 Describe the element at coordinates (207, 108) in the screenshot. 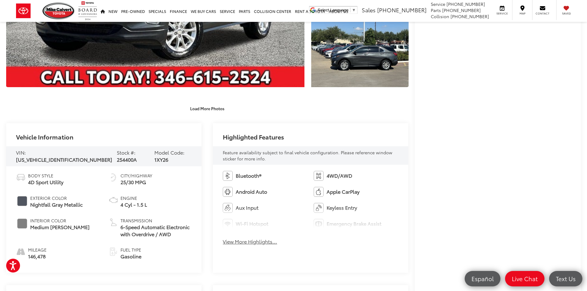

I see `button: Load More Photos` at that location.